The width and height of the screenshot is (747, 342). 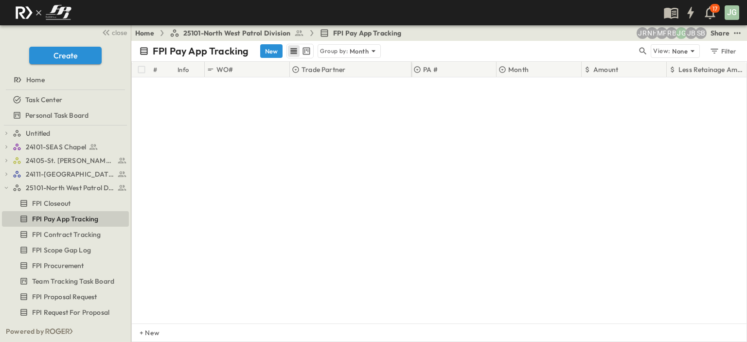 What do you see at coordinates (720, 33) in the screenshot?
I see `div: Share` at bounding box center [720, 33].